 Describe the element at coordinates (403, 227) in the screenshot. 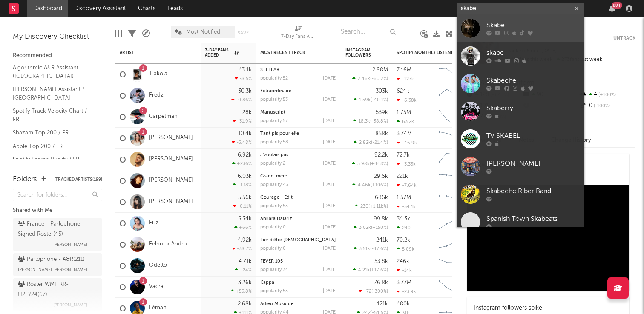

I see `div: 240` at that location.